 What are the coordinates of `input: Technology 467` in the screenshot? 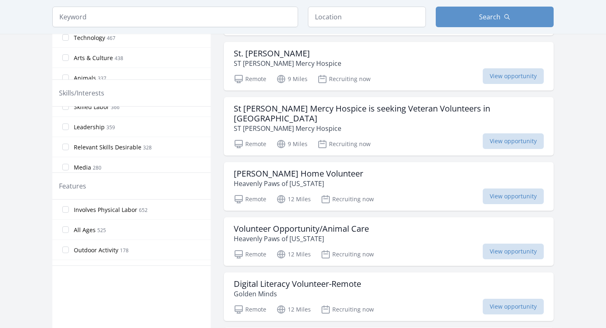 It's located at (65, 37).